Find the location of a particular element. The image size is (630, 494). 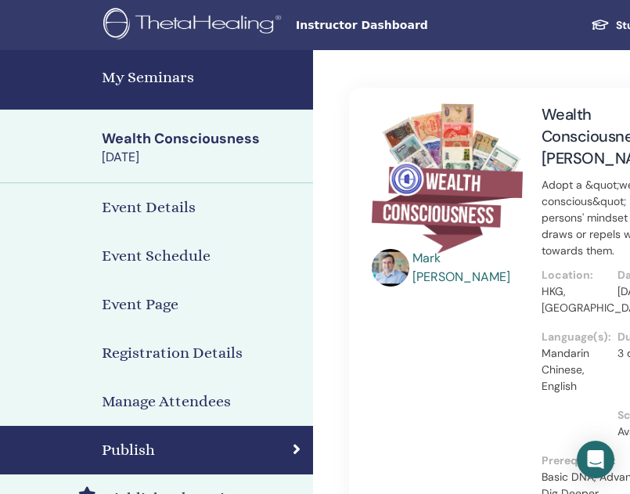

h4: Manage Attendees is located at coordinates (166, 402).